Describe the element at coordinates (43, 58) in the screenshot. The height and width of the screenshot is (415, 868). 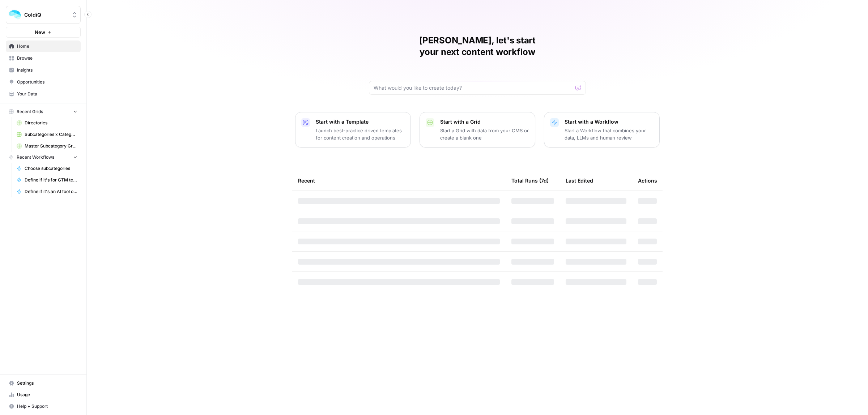
I see `a: Browse` at that location.